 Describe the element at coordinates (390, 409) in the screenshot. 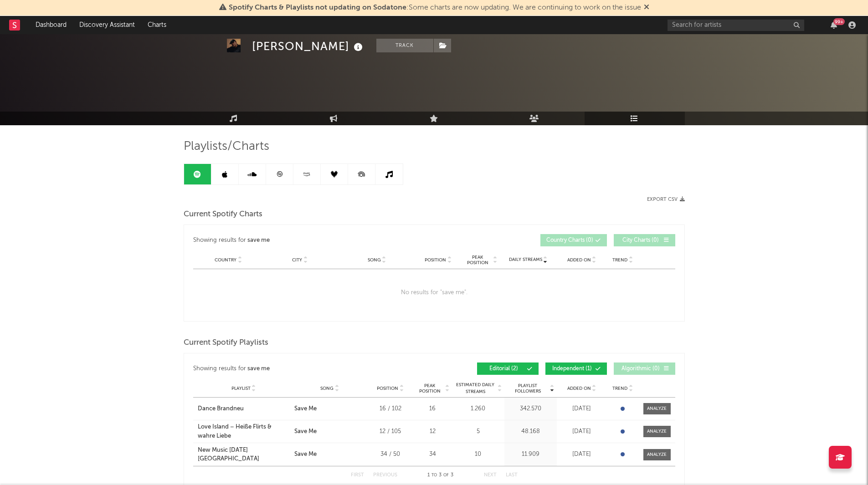

I see `div: 16 / 102` at that location.